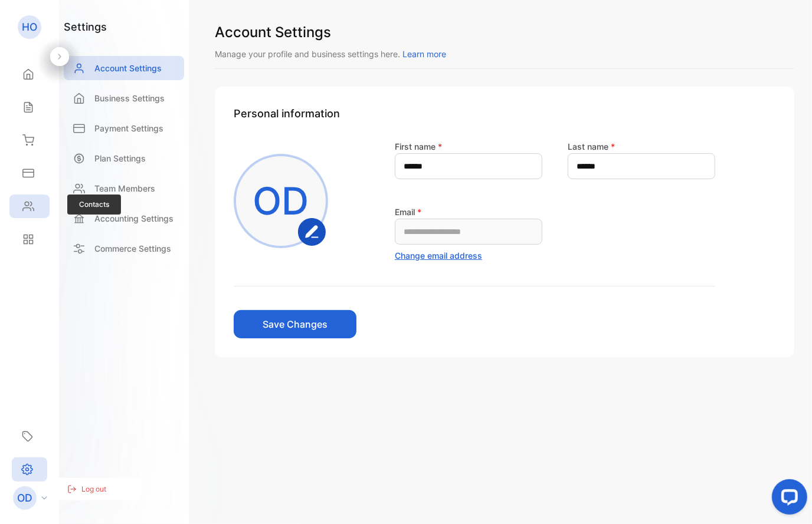 Image resolution: width=812 pixels, height=524 pixels. What do you see at coordinates (124, 248) in the screenshot?
I see `a: Commerce Settings` at bounding box center [124, 248].